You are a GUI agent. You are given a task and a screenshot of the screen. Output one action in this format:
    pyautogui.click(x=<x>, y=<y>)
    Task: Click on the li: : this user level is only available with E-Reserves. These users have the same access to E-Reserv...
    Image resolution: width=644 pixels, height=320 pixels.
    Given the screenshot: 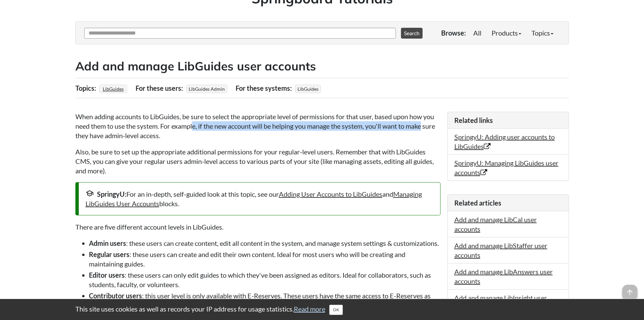 What is the action you would take?
    pyautogui.click(x=265, y=300)
    